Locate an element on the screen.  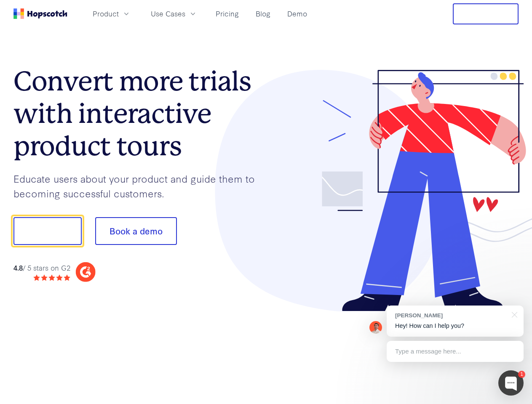
button: Book a demo is located at coordinates (136, 231).